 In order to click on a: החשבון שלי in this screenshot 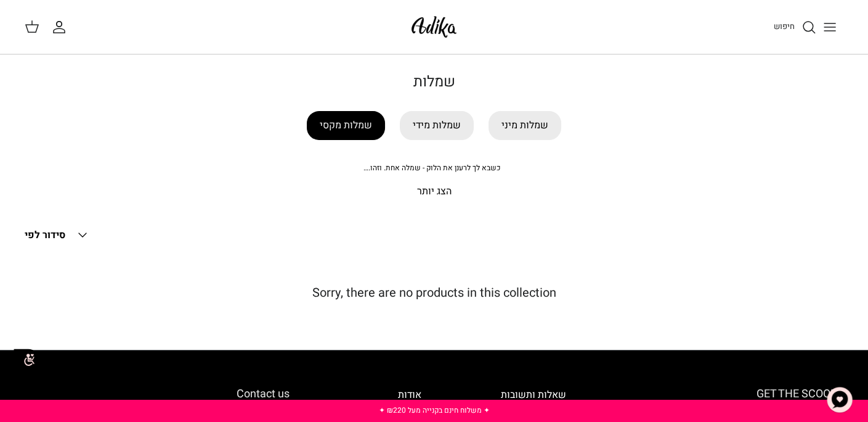, I will do `click(62, 27)`.